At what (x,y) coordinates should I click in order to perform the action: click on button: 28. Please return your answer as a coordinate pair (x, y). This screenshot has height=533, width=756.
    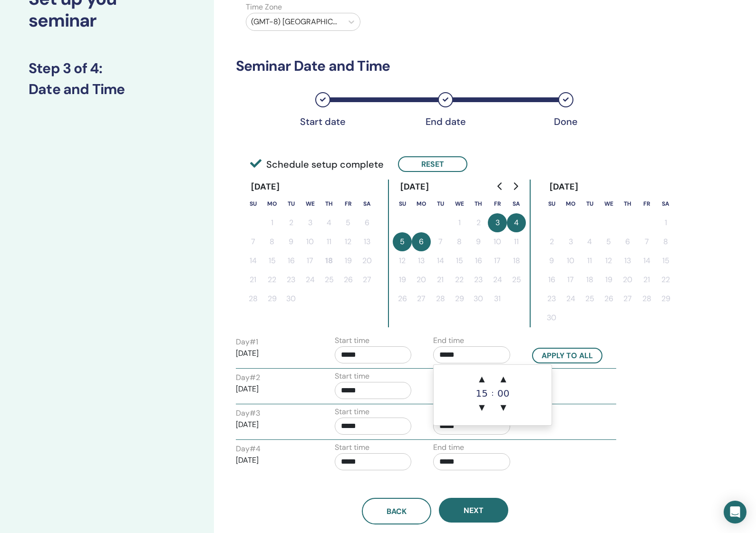
    Looking at the image, I should click on (647, 299).